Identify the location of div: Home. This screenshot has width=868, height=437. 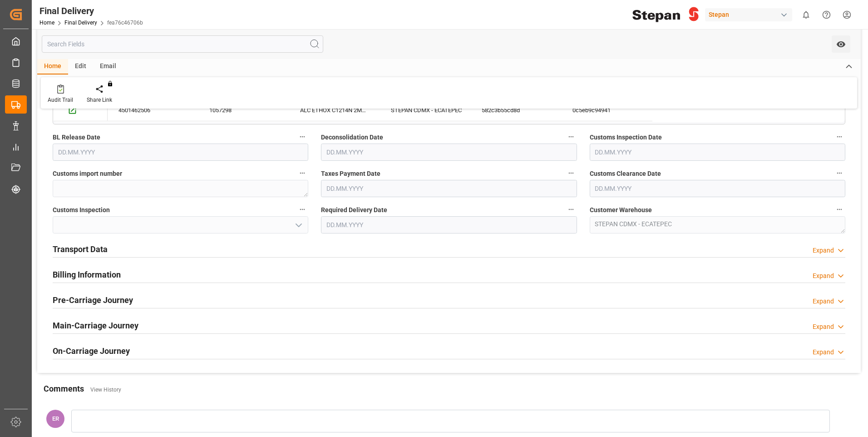
(53, 67).